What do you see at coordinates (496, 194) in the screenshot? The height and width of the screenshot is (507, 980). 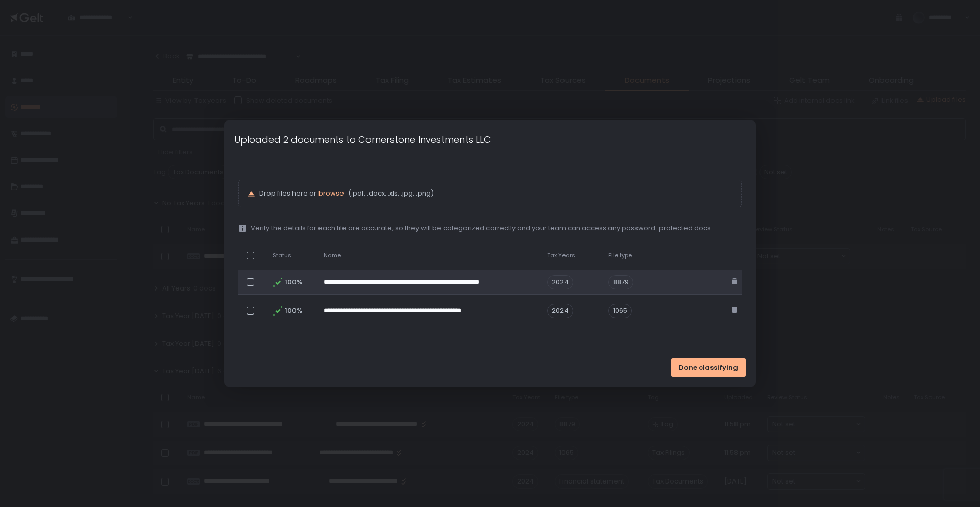 I see `p: Drop files here or` at bounding box center [496, 194].